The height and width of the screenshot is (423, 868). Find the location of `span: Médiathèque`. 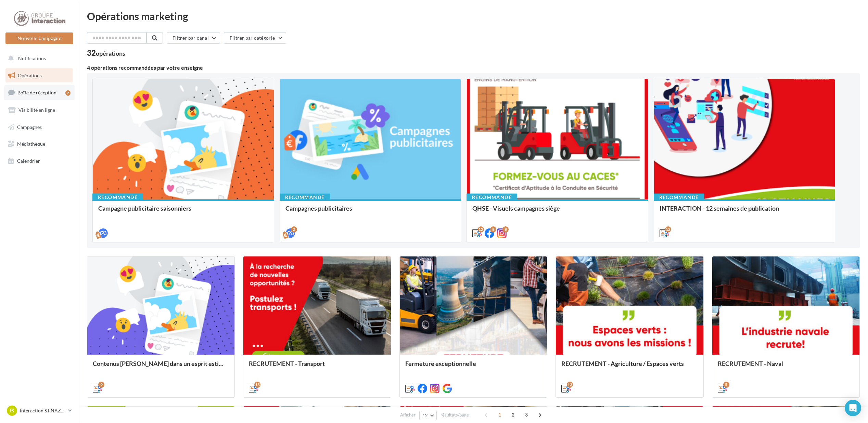

span: Médiathèque is located at coordinates (31, 144).